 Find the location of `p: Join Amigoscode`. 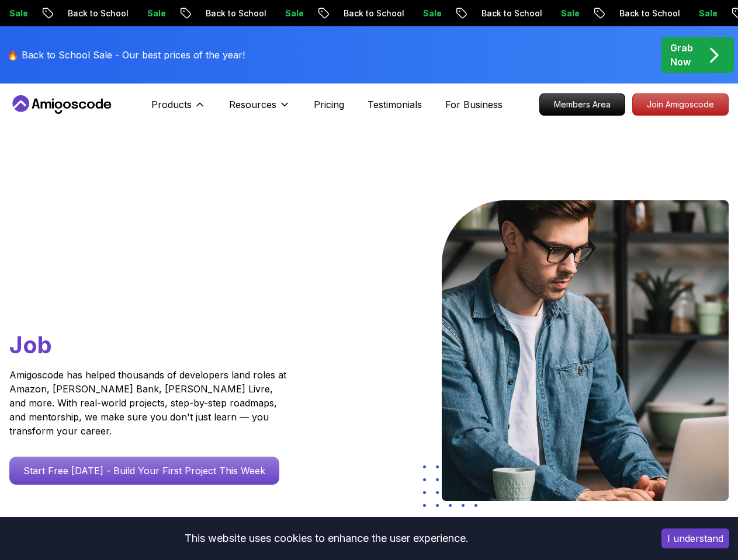

p: Join Amigoscode is located at coordinates (680, 105).